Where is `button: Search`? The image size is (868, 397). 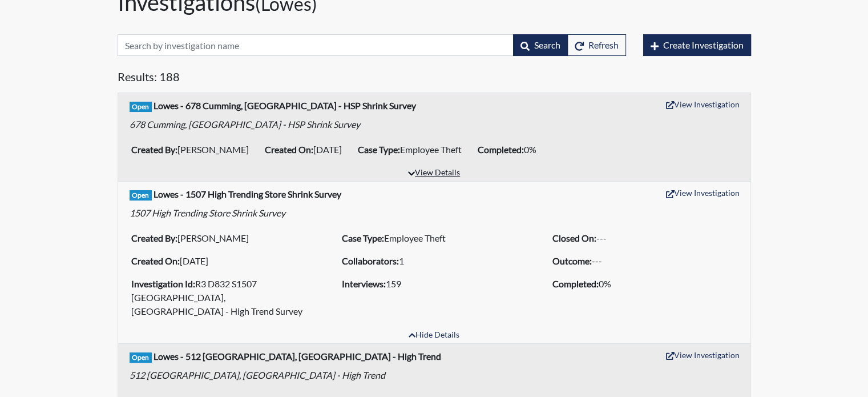
button: Search is located at coordinates (541, 45).